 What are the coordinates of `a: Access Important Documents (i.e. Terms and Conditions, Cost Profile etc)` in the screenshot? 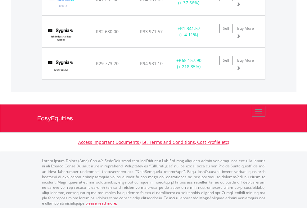 It's located at (153, 142).